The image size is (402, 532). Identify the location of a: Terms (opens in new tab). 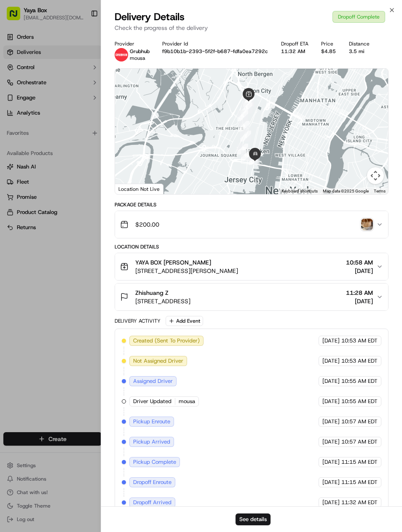
(380, 191).